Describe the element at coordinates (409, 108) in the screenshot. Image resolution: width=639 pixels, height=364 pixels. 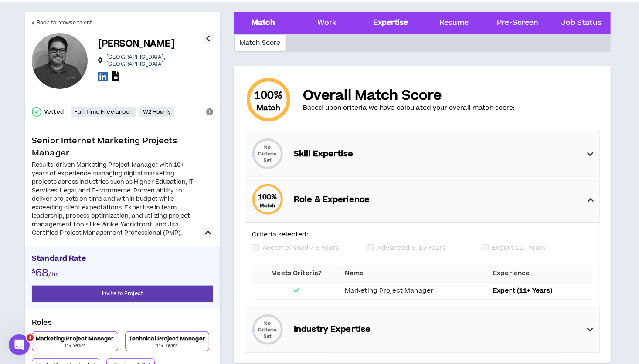
I see `p: Based upon criteria we have calculated your overall match score:` at that location.